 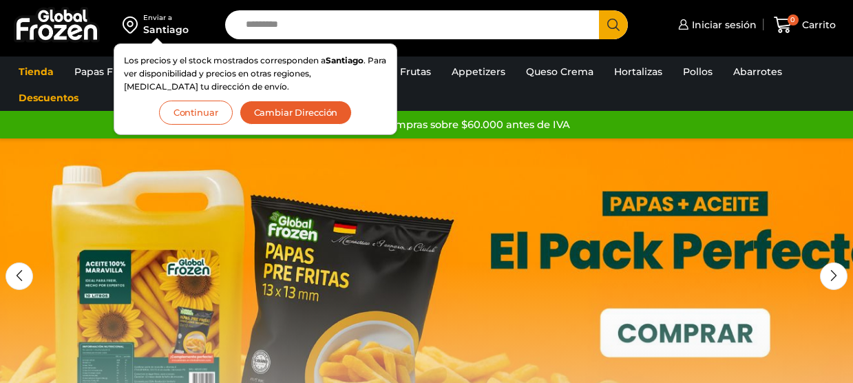 What do you see at coordinates (478, 72) in the screenshot?
I see `a: Appetizers` at bounding box center [478, 72].